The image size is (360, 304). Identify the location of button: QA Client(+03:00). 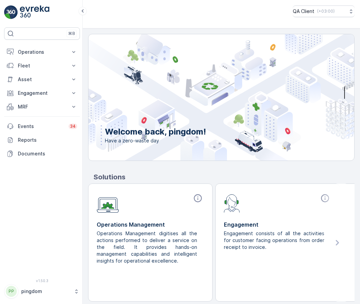
(324, 11).